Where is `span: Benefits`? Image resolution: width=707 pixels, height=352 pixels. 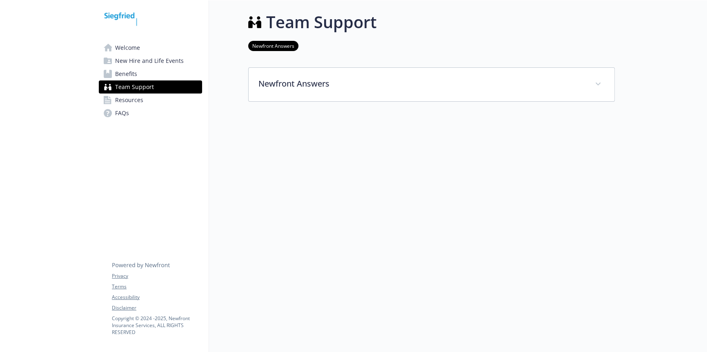
span: Benefits is located at coordinates (126, 74).